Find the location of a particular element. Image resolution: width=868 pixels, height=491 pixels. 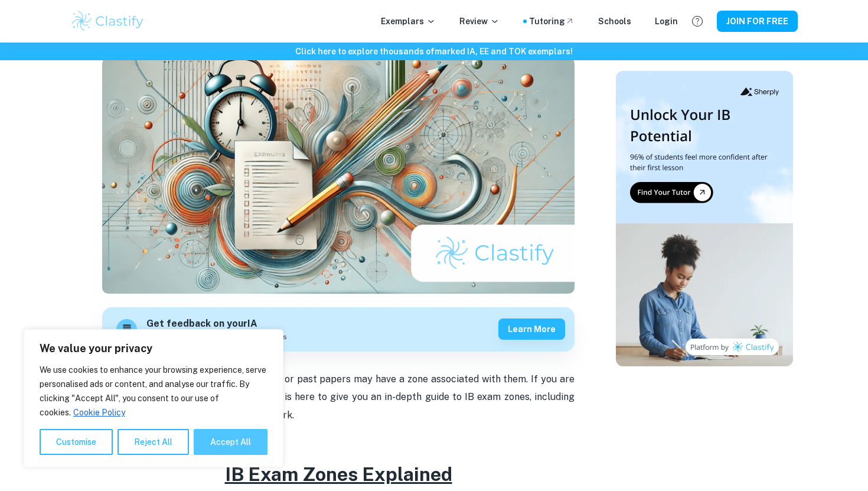

button: Learn more is located at coordinates (532, 329).